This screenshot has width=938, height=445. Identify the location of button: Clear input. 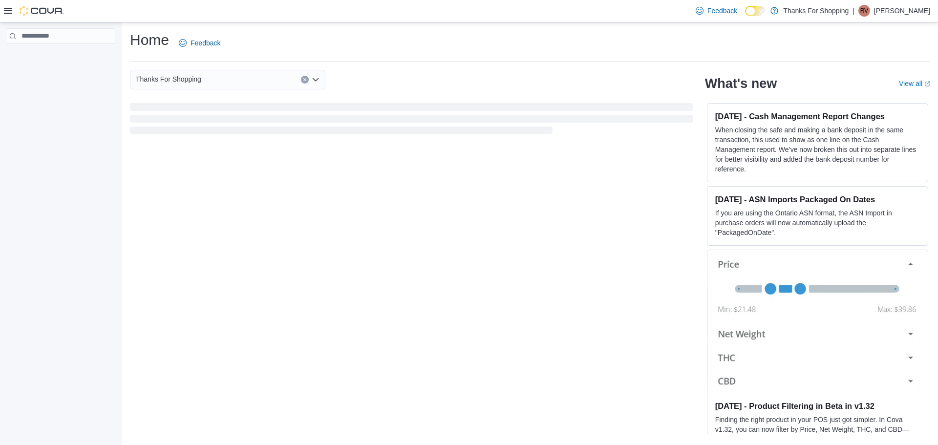
(305, 80).